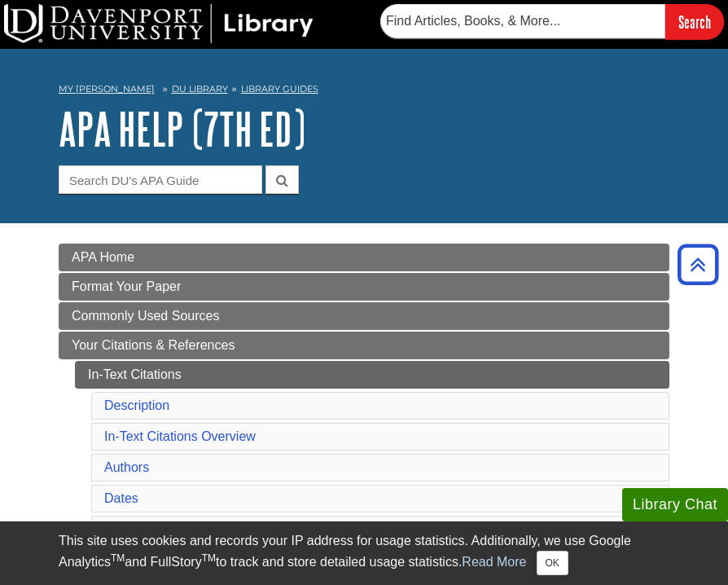 This screenshot has height=585, width=728. Describe the element at coordinates (552, 21) in the screenshot. I see `form: Searches DU Library's articles, books, and more` at that location.